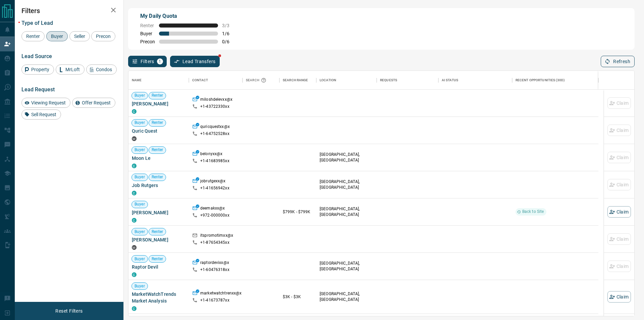 The height and width of the screenshot is (320, 644). I want to click on span: Sell Request, so click(43, 114).